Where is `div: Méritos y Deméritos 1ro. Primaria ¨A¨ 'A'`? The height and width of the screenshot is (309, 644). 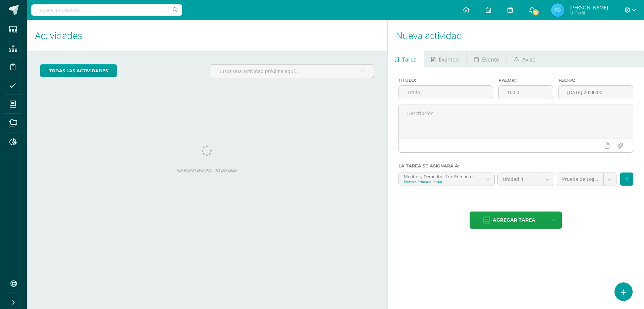
div: Méritos y Deméritos 1ro. Primaria ¨A¨ 'A' is located at coordinates (440, 176).